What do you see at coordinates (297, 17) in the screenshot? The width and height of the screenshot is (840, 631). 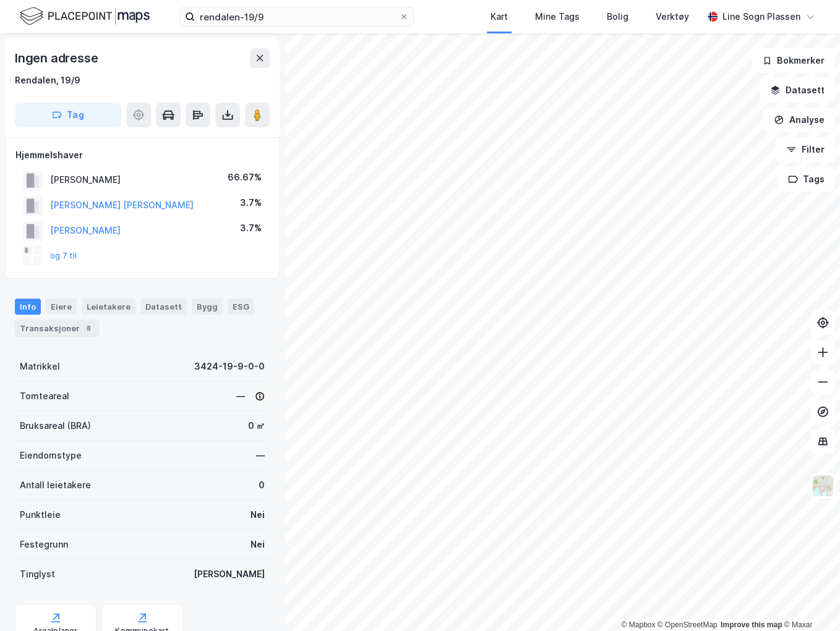 I see `input: Søk på adresse, matrikkel, gårdeiere, leietakere eller personer` at bounding box center [297, 17].